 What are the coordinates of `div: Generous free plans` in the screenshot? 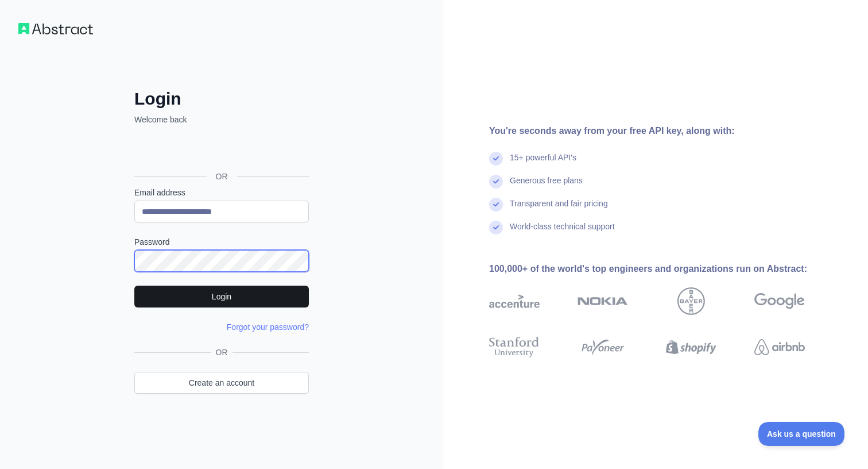 It's located at (546, 186).